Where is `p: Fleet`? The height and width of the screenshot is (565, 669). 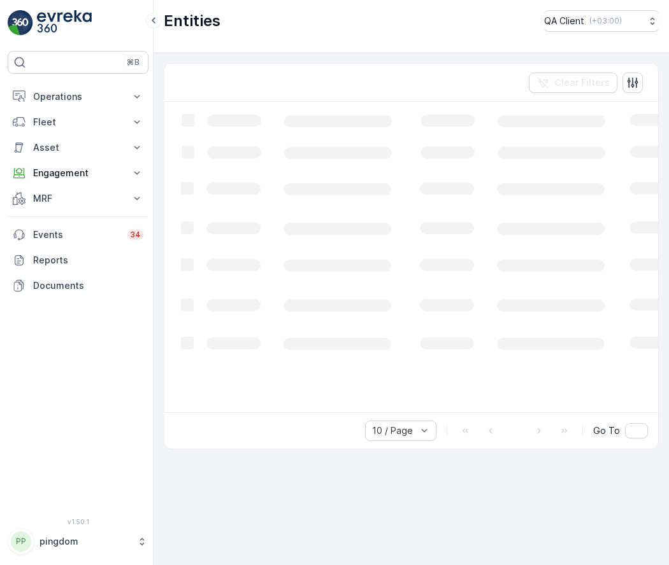 p: Fleet is located at coordinates (78, 122).